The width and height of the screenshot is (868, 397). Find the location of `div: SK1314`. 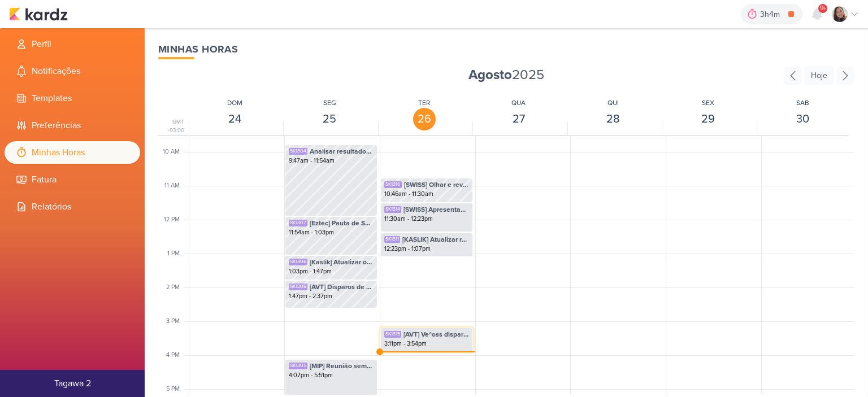

div: SK1314 is located at coordinates (392, 209).